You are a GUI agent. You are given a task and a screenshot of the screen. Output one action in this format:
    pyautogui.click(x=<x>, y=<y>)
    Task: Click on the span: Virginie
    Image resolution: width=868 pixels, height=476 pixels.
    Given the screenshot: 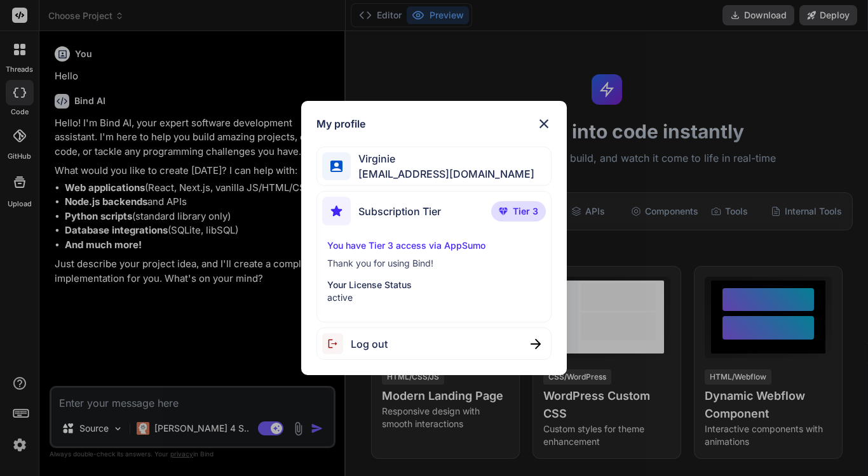 What is the action you would take?
    pyautogui.click(x=442, y=158)
    